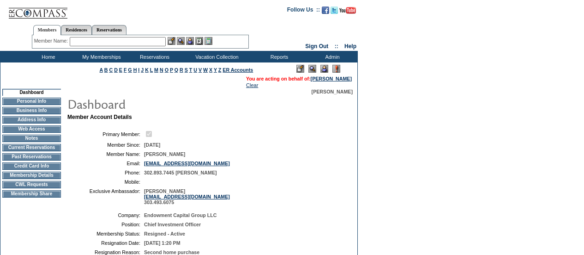 This screenshot has width=584, height=255. Describe the element at coordinates (121, 70) in the screenshot. I see `a: E` at that location.